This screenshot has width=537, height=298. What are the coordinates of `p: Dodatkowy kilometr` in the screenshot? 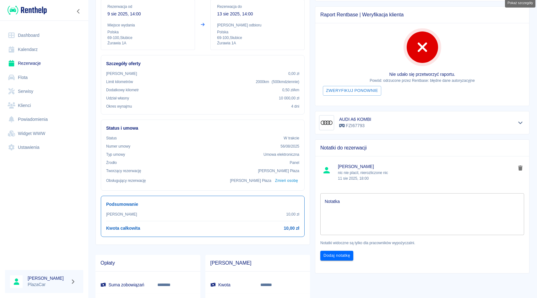 It's located at (123, 90).